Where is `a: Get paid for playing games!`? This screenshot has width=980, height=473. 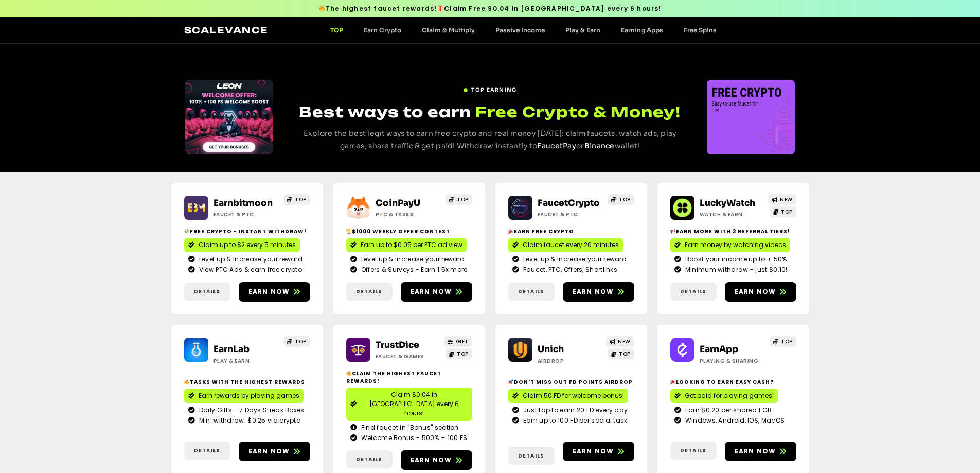
a: Get paid for playing games! is located at coordinates (724, 396).